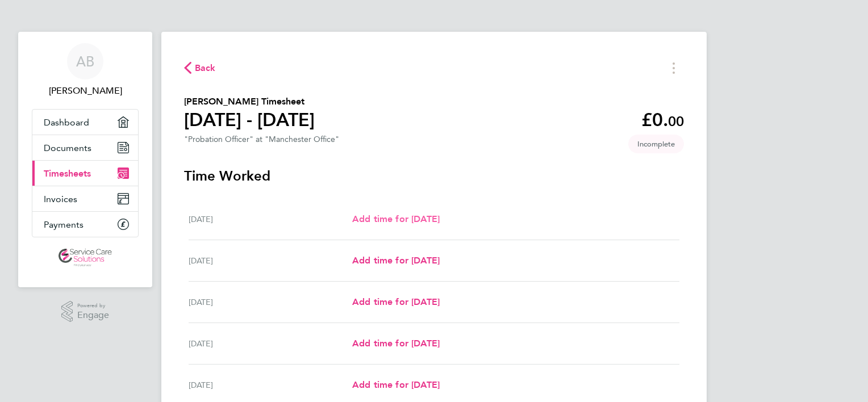 Image resolution: width=868 pixels, height=402 pixels. What do you see at coordinates (66, 122) in the screenshot?
I see `span: Dashboard` at bounding box center [66, 122].